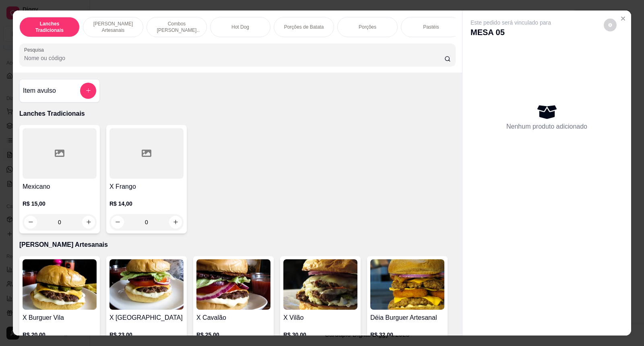 The width and height of the screenshot is (644, 346). I want to click on h4: Mexicano, so click(60, 186).